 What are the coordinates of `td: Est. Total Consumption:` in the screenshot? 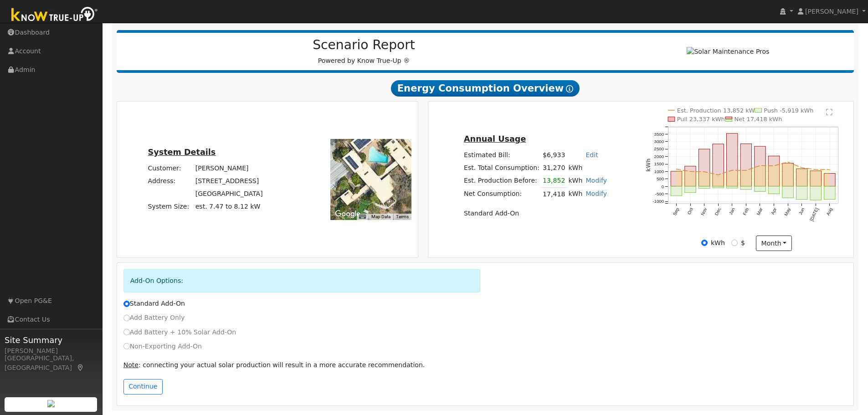 It's located at (501, 168).